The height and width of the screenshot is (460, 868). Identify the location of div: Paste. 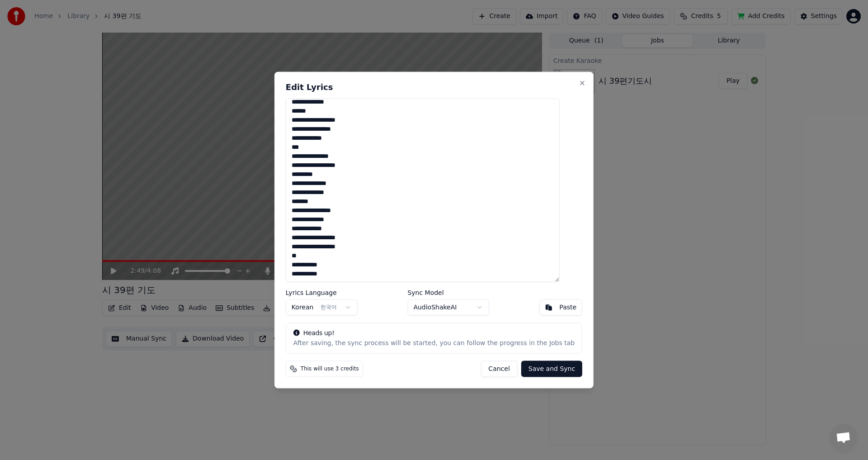
(568, 308).